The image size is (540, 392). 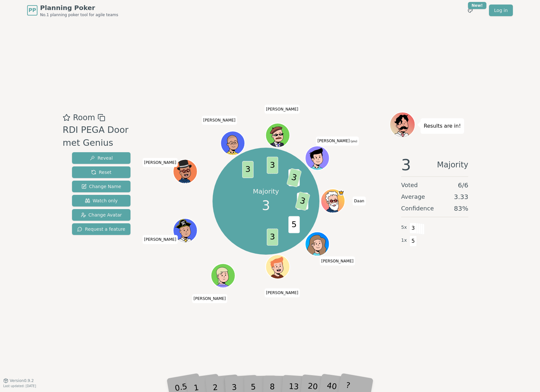 I want to click on button: Add as favourite, so click(x=67, y=118).